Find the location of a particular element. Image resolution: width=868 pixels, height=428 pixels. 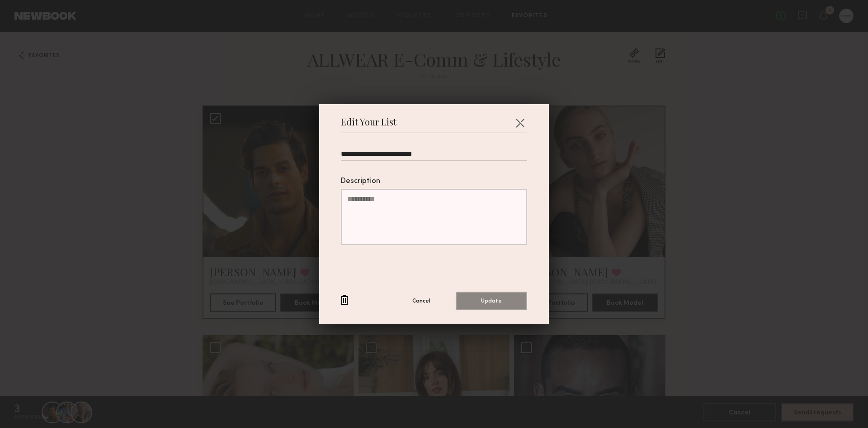

span: Edit Your List is located at coordinates (368, 125).